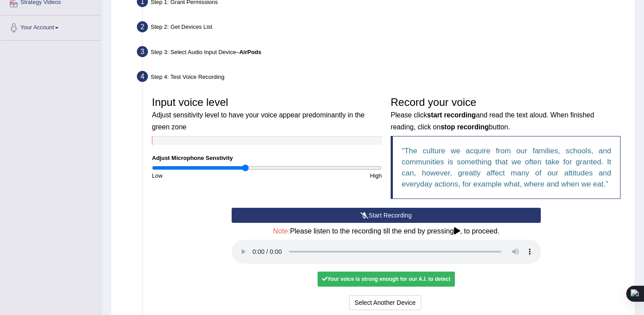 The height and width of the screenshot is (315, 644). What do you see at coordinates (386, 279) in the screenshot?
I see `div: Your voice is strong enough for our A.I. to detect` at bounding box center [386, 279].